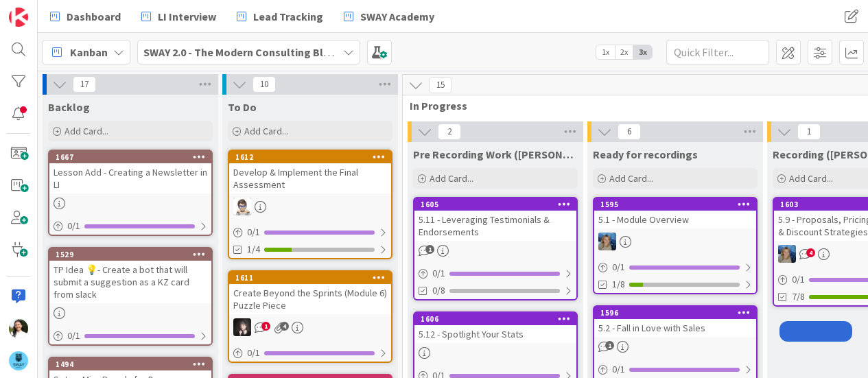 This screenshot has width=868, height=378. What do you see at coordinates (642, 52) in the screenshot?
I see `span: 3x` at bounding box center [642, 52].